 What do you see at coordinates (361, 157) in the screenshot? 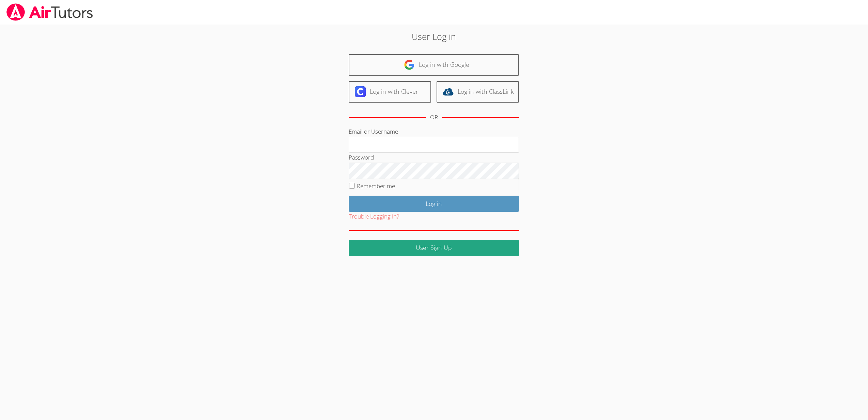
I see `label: Password` at bounding box center [361, 157].